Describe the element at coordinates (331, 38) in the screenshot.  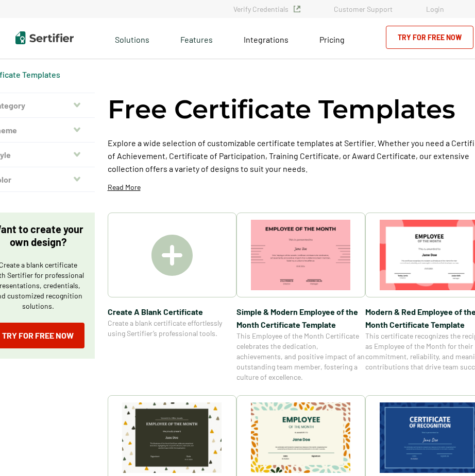
I see `a: Pricing` at that location.